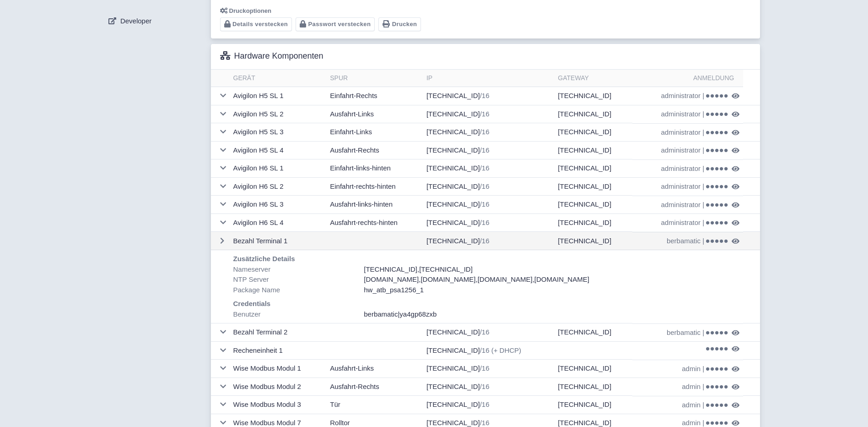 The width and height of the screenshot is (868, 427). What do you see at coordinates (393, 289) in the screenshot?
I see `span: hw_atb_psa1256_1` at bounding box center [393, 289].